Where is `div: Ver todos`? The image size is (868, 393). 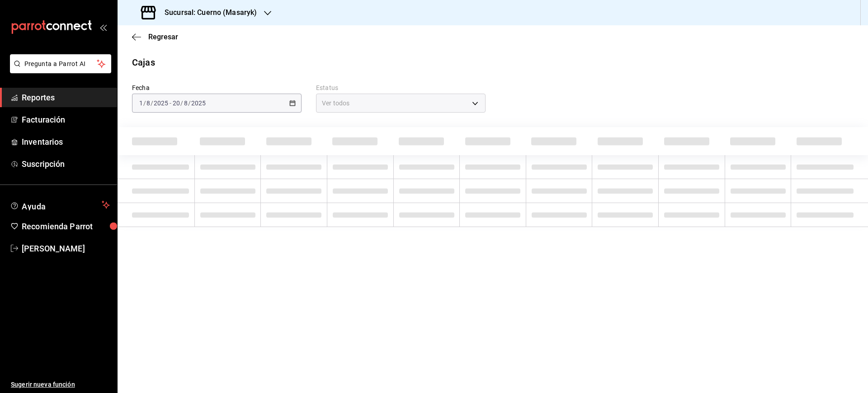 div: Ver todos is located at coordinates (401, 103).